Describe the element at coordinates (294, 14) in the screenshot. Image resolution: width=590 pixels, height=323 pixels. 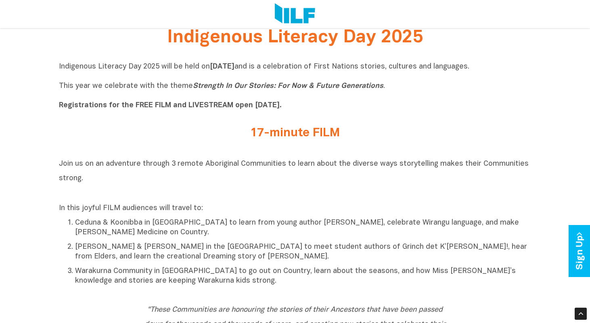
I see `img: Logo` at that location.